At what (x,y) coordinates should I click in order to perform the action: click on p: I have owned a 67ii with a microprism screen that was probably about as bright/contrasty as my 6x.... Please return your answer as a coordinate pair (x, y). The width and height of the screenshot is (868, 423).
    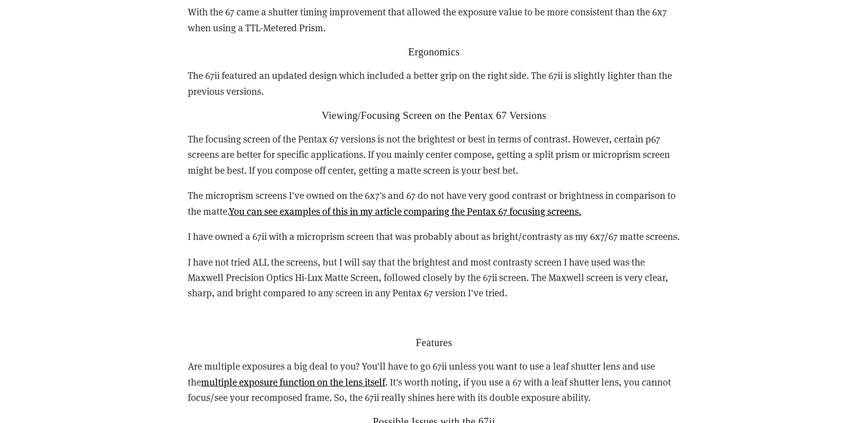
    Looking at the image, I should click on (434, 237).